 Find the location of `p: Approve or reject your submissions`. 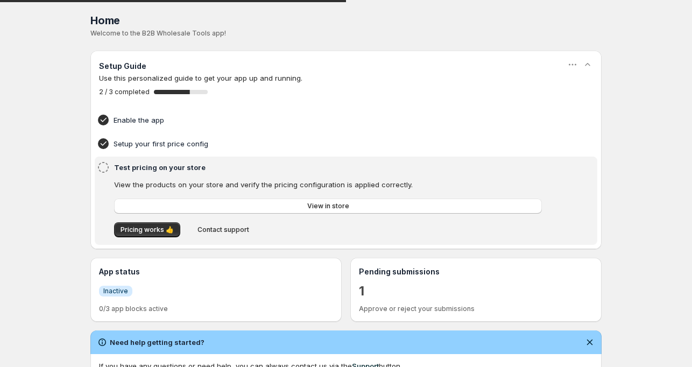

p: Approve or reject your submissions is located at coordinates (476, 309).